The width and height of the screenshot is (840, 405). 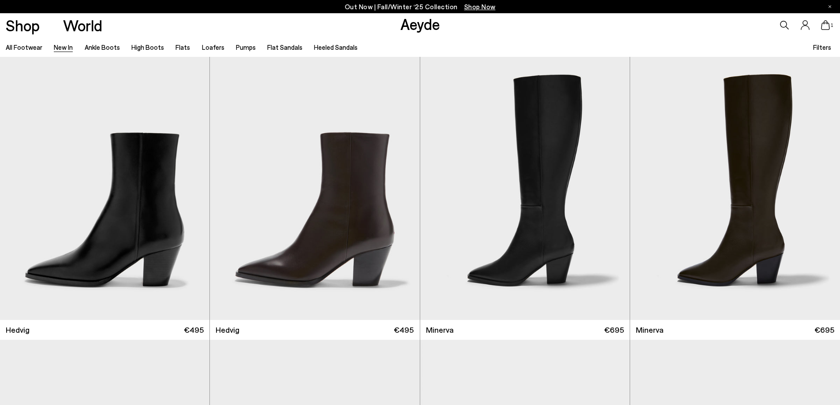 What do you see at coordinates (22, 25) in the screenshot?
I see `a: Shop` at bounding box center [22, 25].